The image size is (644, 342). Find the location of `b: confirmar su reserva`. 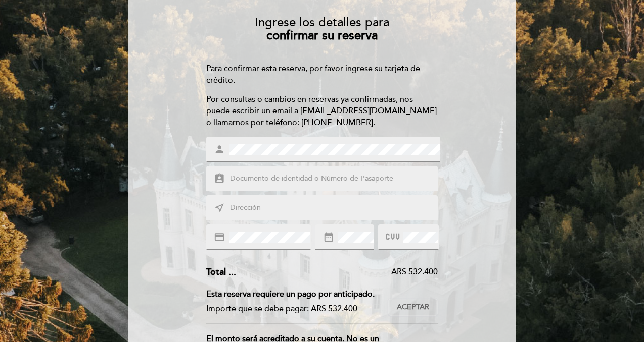

b: confirmar su reserva is located at coordinates (322, 35).